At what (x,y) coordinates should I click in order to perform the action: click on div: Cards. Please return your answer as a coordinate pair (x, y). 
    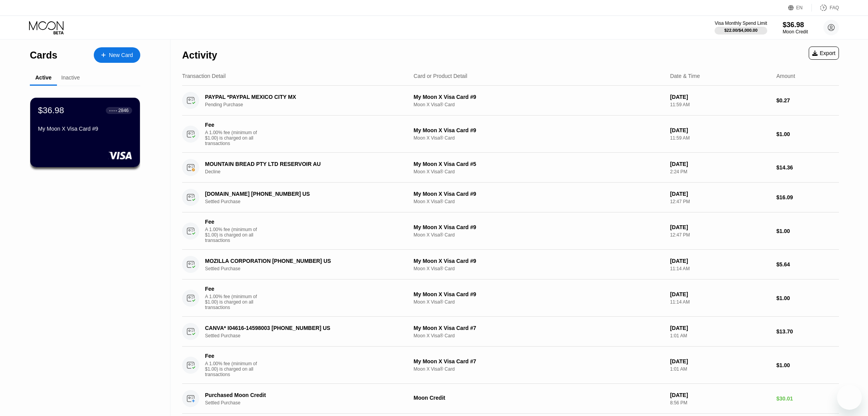
    Looking at the image, I should click on (43, 55).